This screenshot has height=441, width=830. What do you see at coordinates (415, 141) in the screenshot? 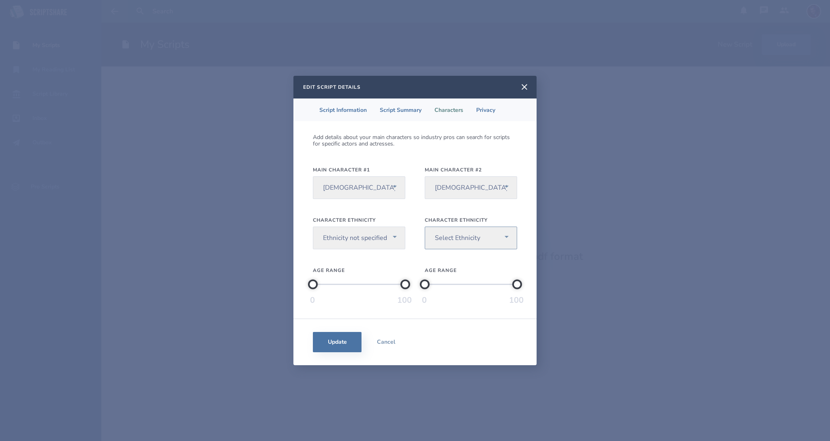
I see `p: Add details about your main characters so industry pros can search for scripts for specific actor...` at bounding box center [415, 141].